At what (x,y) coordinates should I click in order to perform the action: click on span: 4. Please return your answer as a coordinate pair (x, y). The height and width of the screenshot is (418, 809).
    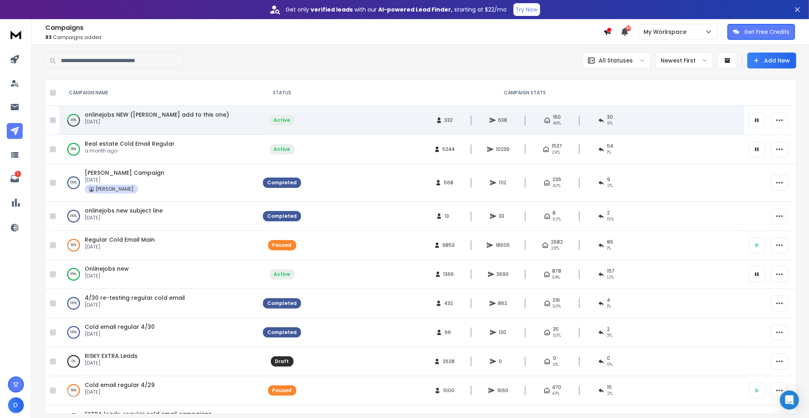
    Looking at the image, I should click on (608, 300).